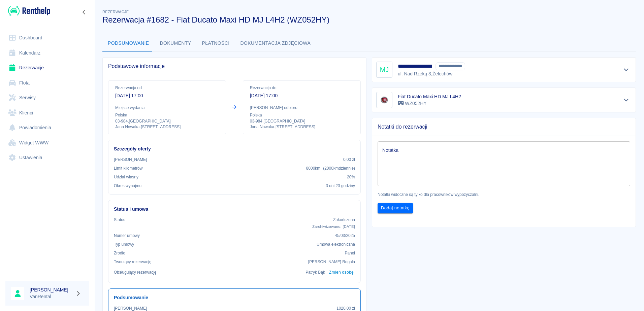 The height and width of the screenshot is (311, 644). Describe the element at coordinates (235, 149) in the screenshot. I see `h6: Szczegóły oferty` at that location.